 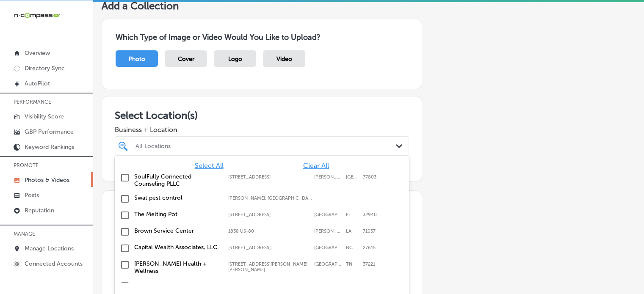 I want to click on span: Photo, so click(x=137, y=59).